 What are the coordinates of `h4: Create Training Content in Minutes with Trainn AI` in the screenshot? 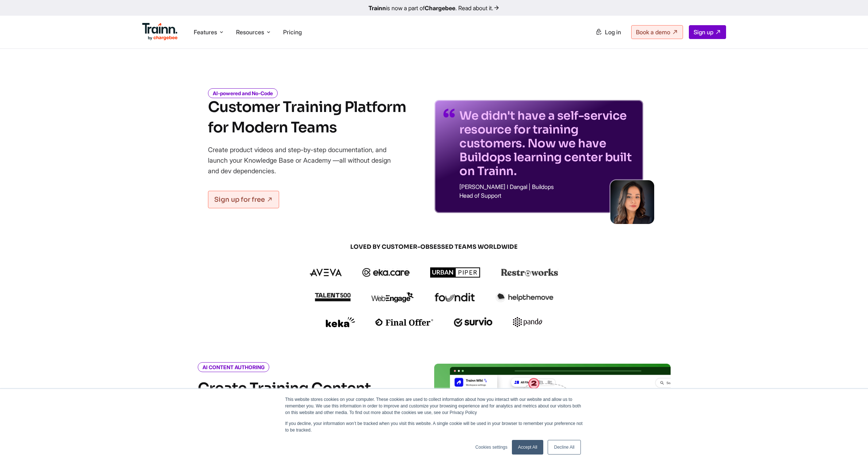 It's located at (285, 407).